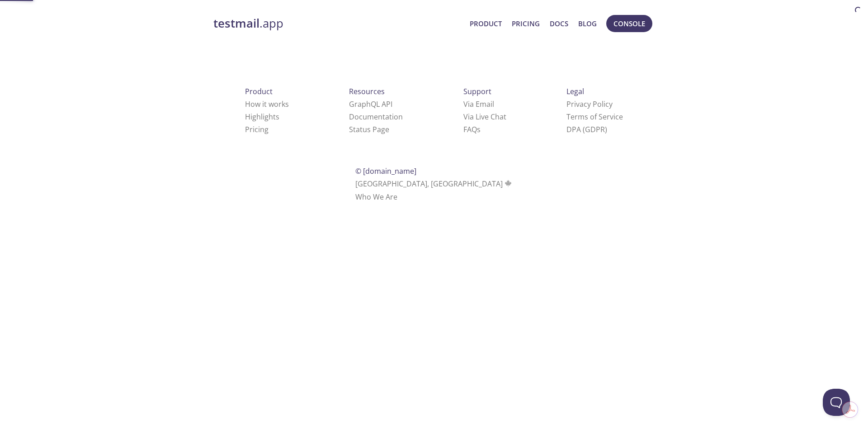  What do you see at coordinates (477, 91) in the screenshot?
I see `span: Support` at bounding box center [477, 91].